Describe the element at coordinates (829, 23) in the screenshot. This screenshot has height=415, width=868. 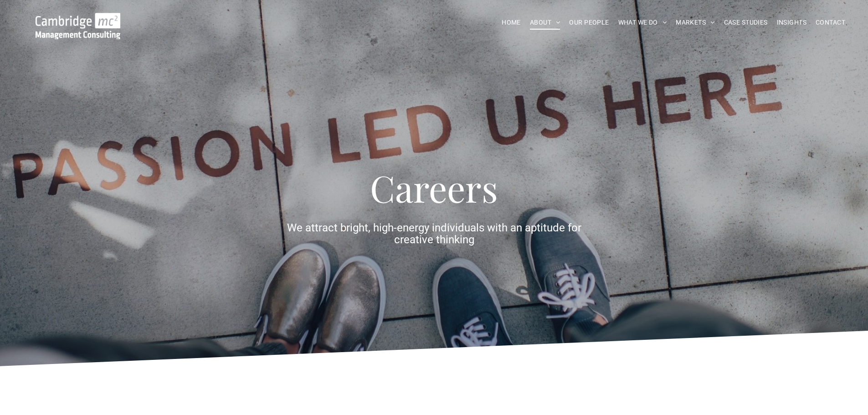
I see `a: CONTACT` at that location.